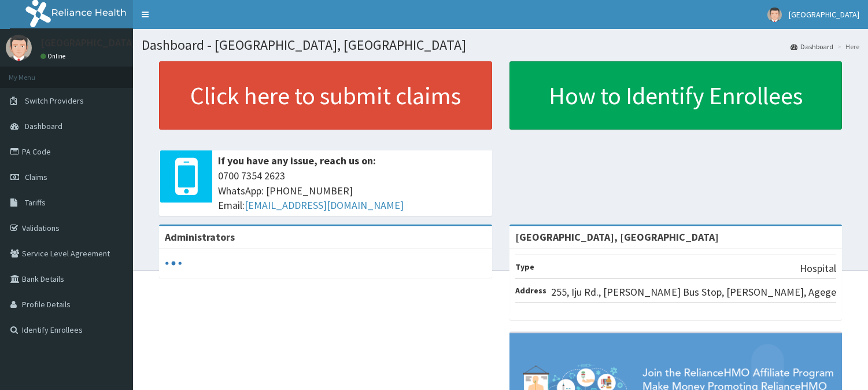 The height and width of the screenshot is (390, 868). I want to click on b: If you have any issue, reach us on:, so click(297, 160).